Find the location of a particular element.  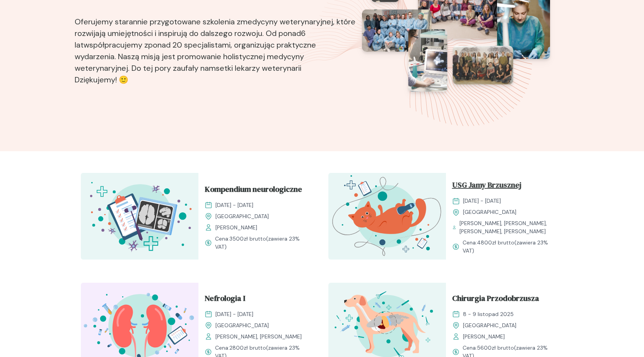

span: USG Jamy Brzusznej is located at coordinates (487, 186).